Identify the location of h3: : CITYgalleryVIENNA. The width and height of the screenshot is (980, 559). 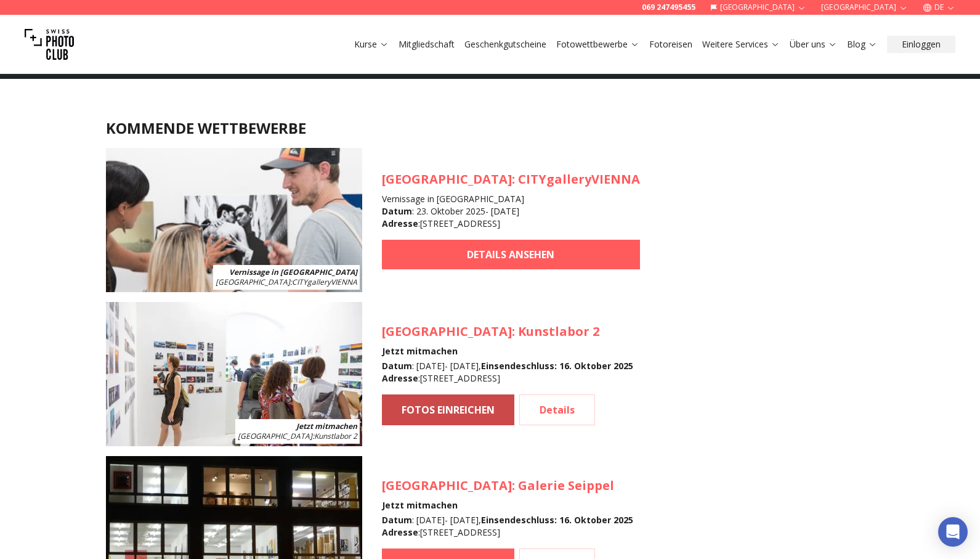
(511, 179).